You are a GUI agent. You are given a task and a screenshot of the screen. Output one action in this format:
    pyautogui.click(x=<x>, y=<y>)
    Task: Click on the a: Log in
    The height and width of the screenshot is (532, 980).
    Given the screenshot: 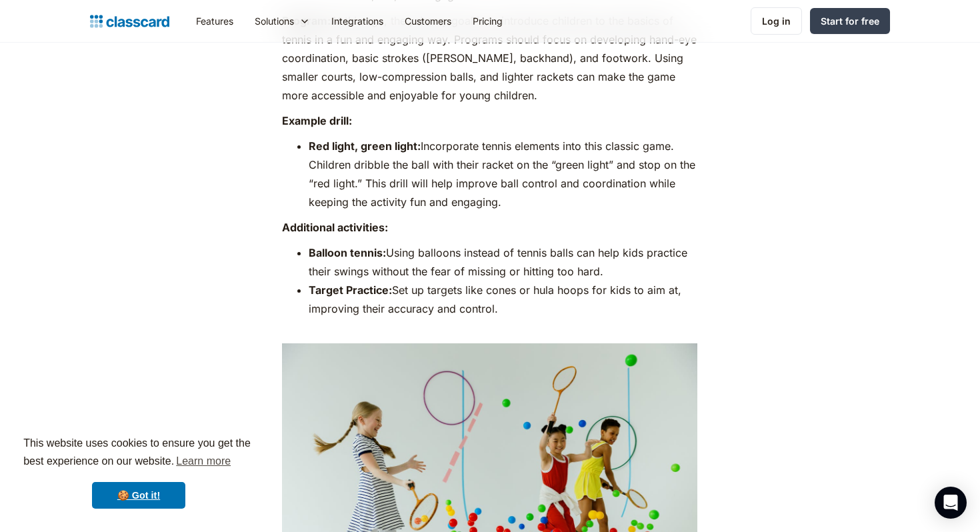 What is the action you would take?
    pyautogui.click(x=776, y=21)
    